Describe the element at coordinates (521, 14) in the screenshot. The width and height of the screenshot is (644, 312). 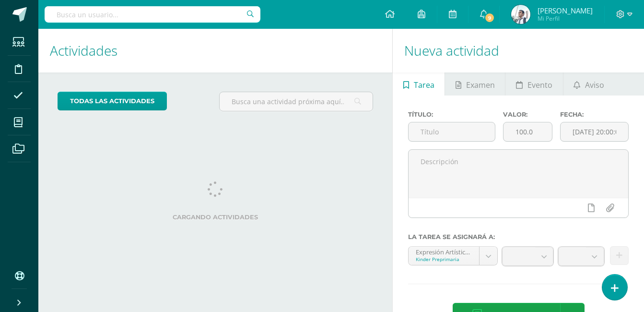
I see `img: b6aaada6451cc67ecf473bf531170def.png` at that location.